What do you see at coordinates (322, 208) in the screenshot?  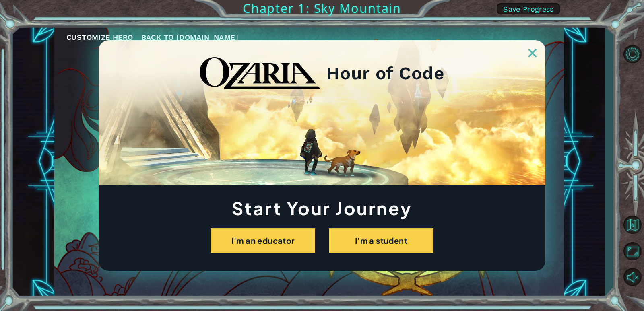 I see `h1: Start Your Journey` at bounding box center [322, 208].